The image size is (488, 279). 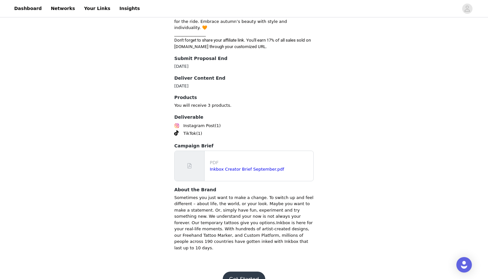 I want to click on h4: Deliver Content End, so click(x=208, y=78).